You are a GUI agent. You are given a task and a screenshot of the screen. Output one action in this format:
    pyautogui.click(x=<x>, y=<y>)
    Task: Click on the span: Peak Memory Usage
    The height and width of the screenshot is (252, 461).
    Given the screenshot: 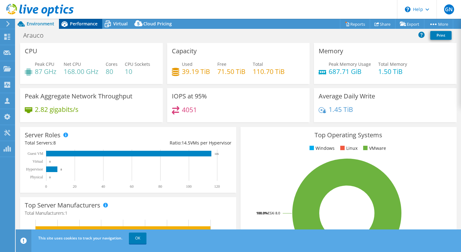 What is the action you would take?
    pyautogui.click(x=350, y=64)
    